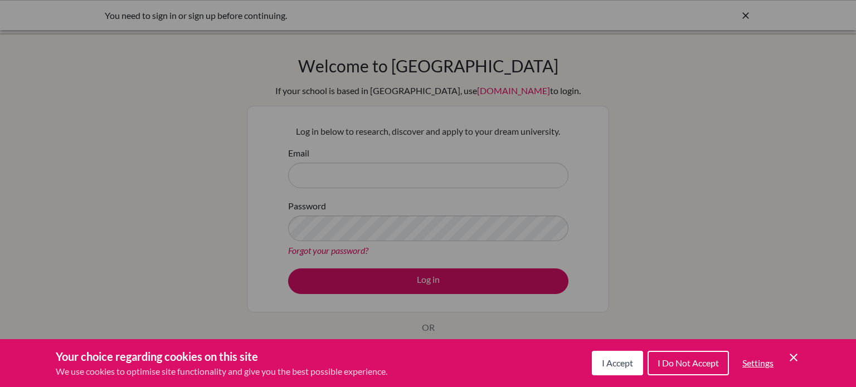 Image resolution: width=856 pixels, height=387 pixels. What do you see at coordinates (758, 363) in the screenshot?
I see `button: Settings` at bounding box center [758, 363].